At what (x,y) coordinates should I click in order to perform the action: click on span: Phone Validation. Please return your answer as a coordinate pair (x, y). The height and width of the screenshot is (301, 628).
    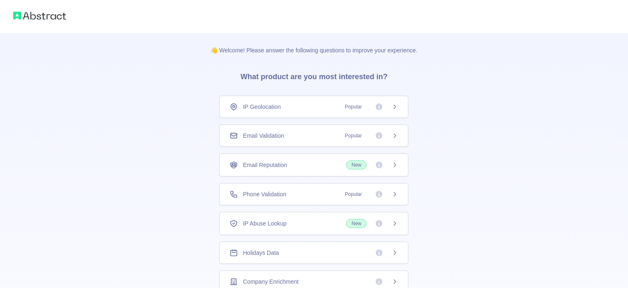
    Looking at the image, I should click on (264, 194).